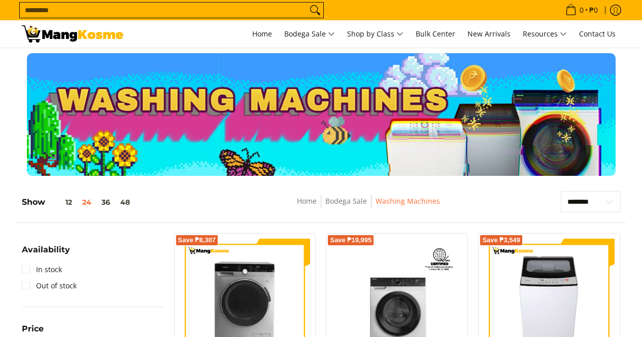  Describe the element at coordinates (375, 34) in the screenshot. I see `a: Shop by Class` at that location.